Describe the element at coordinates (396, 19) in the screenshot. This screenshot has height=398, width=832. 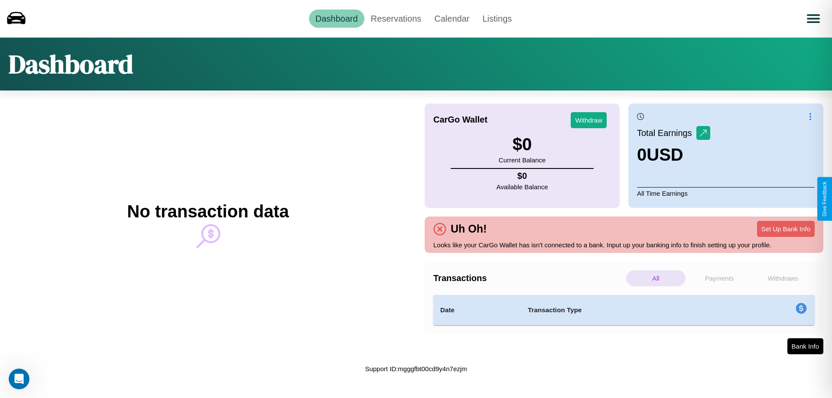
I see `a: Reservations` at that location.